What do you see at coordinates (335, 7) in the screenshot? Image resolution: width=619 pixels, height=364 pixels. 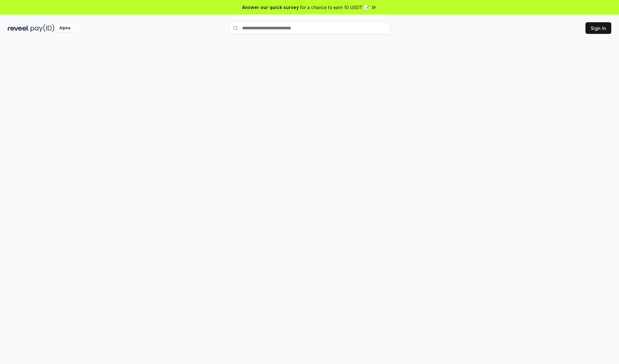 I see `span: for a chance to earn 10 USDT 📝` at bounding box center [335, 7].